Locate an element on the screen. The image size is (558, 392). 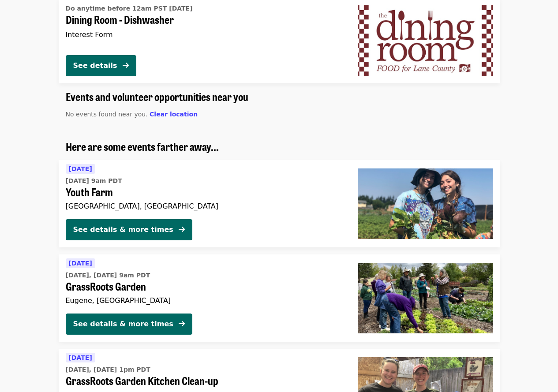
span: Events and volunteer opportunities near you is located at coordinates (157, 96).